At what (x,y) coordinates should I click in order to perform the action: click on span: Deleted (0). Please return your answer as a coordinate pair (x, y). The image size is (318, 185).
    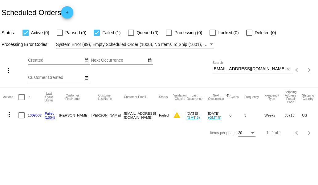
    Looking at the image, I should click on (265, 33).